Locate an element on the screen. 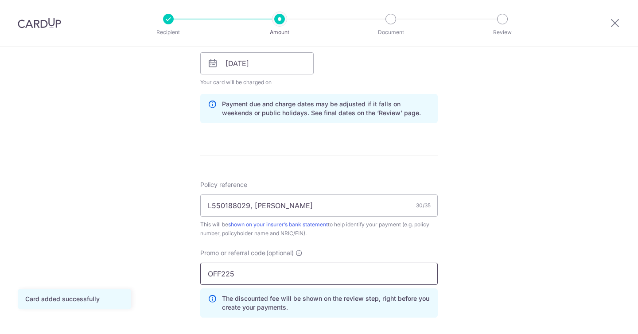  p: Document is located at coordinates (391, 32).